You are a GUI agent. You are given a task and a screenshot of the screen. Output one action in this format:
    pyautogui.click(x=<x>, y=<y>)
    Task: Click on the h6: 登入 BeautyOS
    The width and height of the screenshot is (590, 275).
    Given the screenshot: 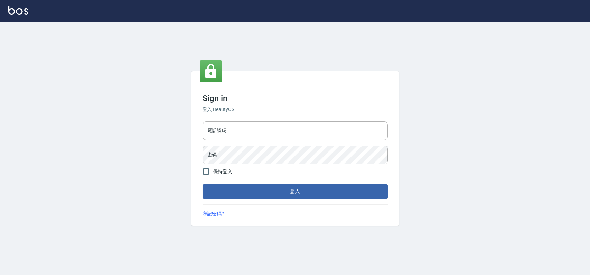 What is the action you would take?
    pyautogui.click(x=295, y=109)
    